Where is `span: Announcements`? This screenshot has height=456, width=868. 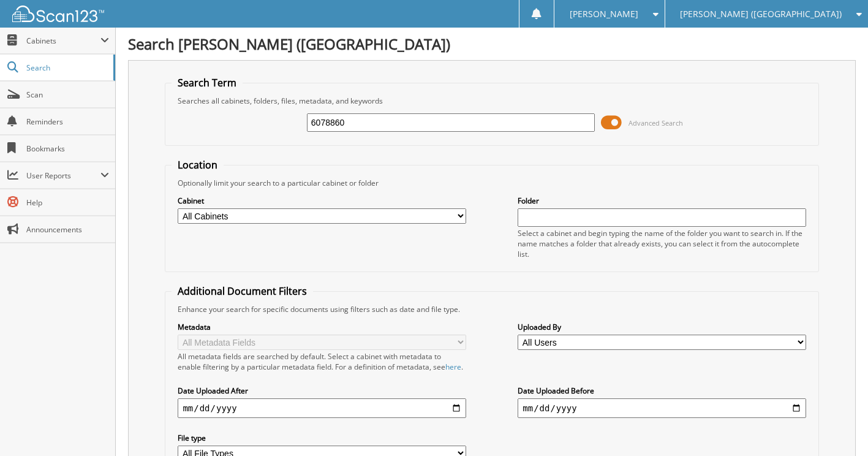 span: Announcements is located at coordinates (67, 229).